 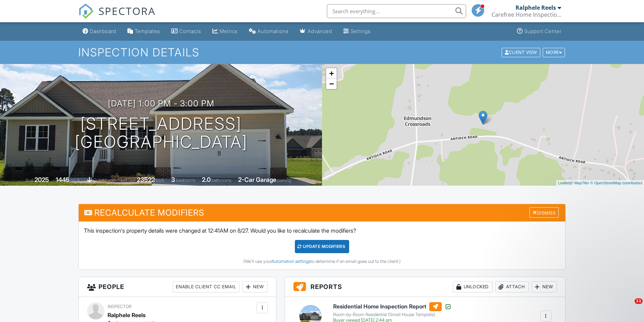 What do you see at coordinates (127, 11) in the screenshot?
I see `span: SPECTORA` at bounding box center [127, 11].